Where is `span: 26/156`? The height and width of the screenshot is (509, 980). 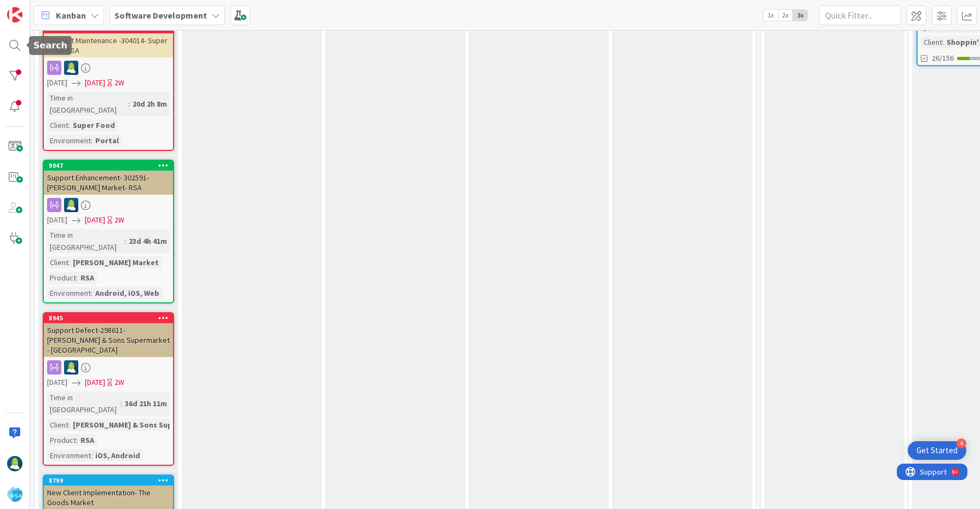 span: 26/156 is located at coordinates (942, 58).